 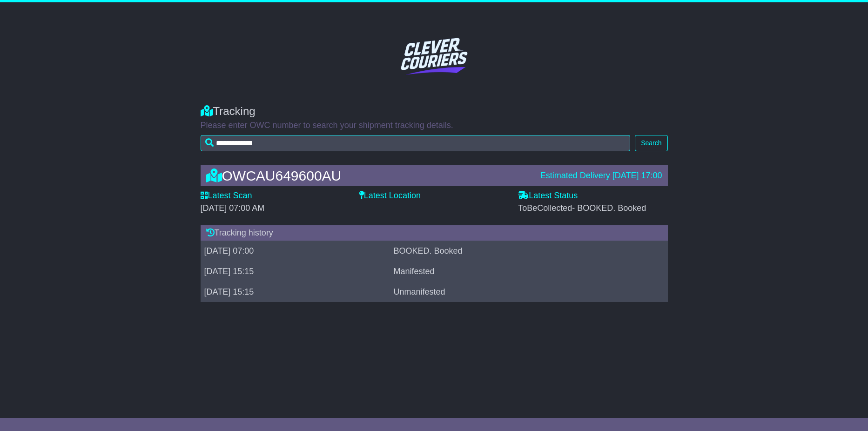 I want to click on p: Please enter OWC number to search your shipment tracking details., so click(x=434, y=126).